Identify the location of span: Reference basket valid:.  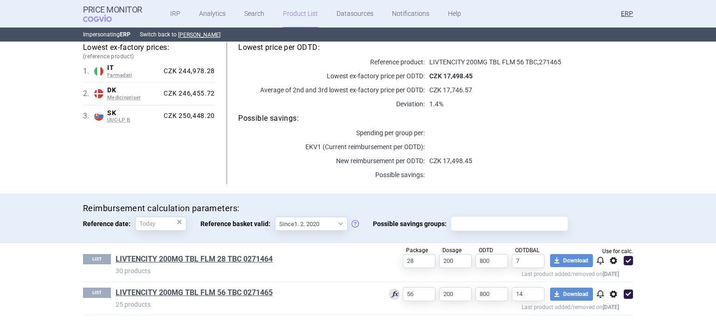
(238, 224).